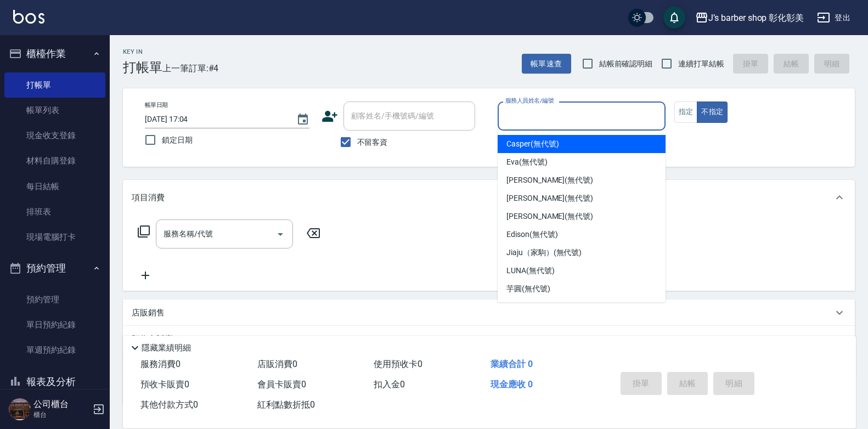  What do you see at coordinates (169, 405) in the screenshot?
I see `span: 其他付款方式 0` at bounding box center [169, 405].